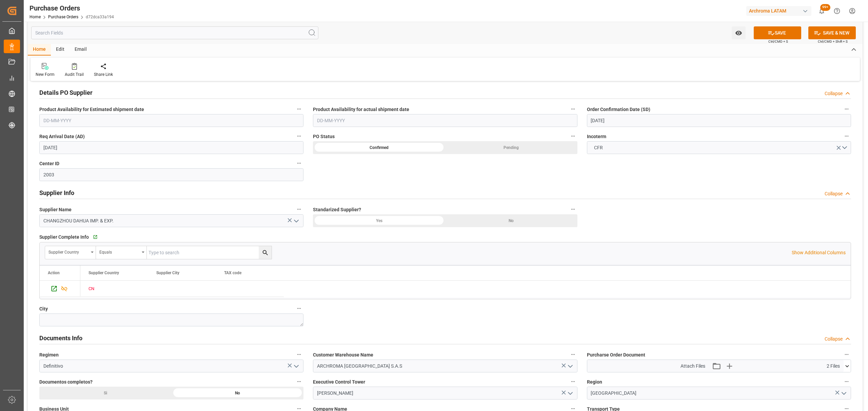 This screenshot has width=868, height=411. What do you see at coordinates (379, 147) in the screenshot?
I see `div: Confirmed` at bounding box center [379, 147].